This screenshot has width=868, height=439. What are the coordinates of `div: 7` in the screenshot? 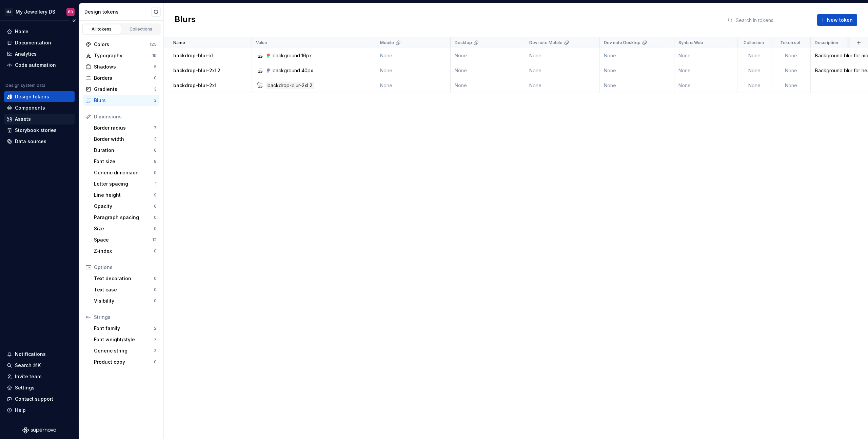 It's located at (155, 128).